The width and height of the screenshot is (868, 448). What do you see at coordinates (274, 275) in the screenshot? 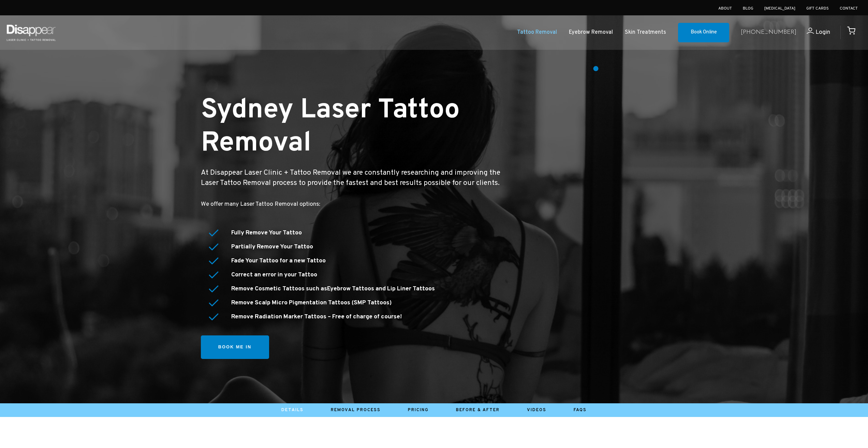
I see `strong: Correct an error in your Tattoo` at bounding box center [274, 275].